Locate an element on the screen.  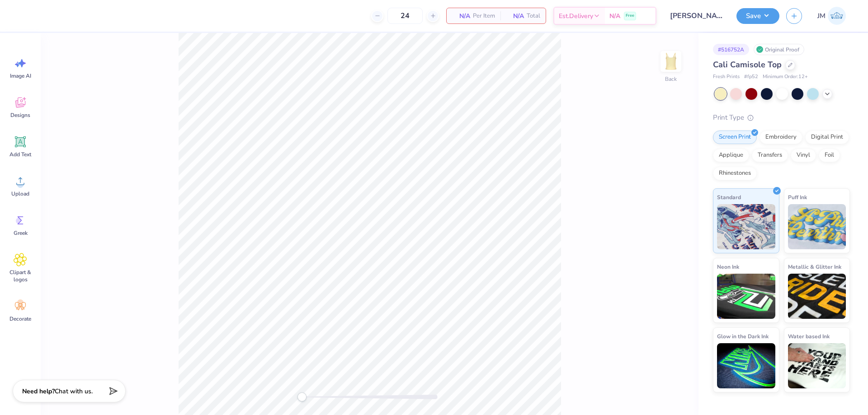
img: Joshua Macky Gaerlan is located at coordinates (837, 15).